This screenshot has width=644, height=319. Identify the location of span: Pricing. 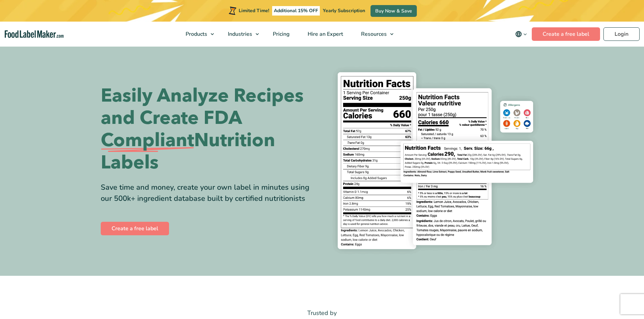
(280, 34).